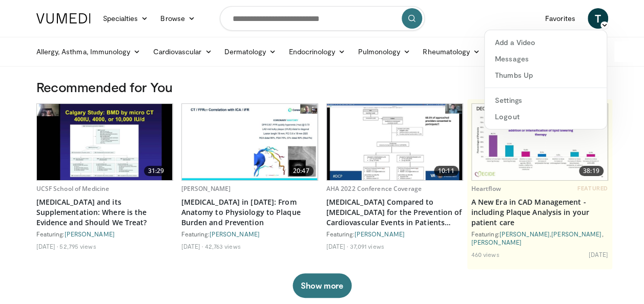 The width and height of the screenshot is (644, 304). I want to click on li: 52,795 views, so click(78, 246).